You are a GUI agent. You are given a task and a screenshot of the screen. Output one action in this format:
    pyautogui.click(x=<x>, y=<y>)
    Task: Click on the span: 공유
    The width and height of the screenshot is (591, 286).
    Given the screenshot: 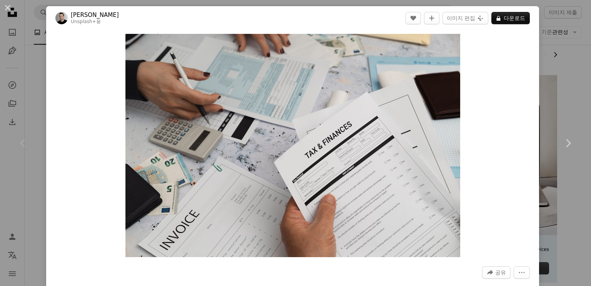 What is the action you would take?
    pyautogui.click(x=501, y=273)
    